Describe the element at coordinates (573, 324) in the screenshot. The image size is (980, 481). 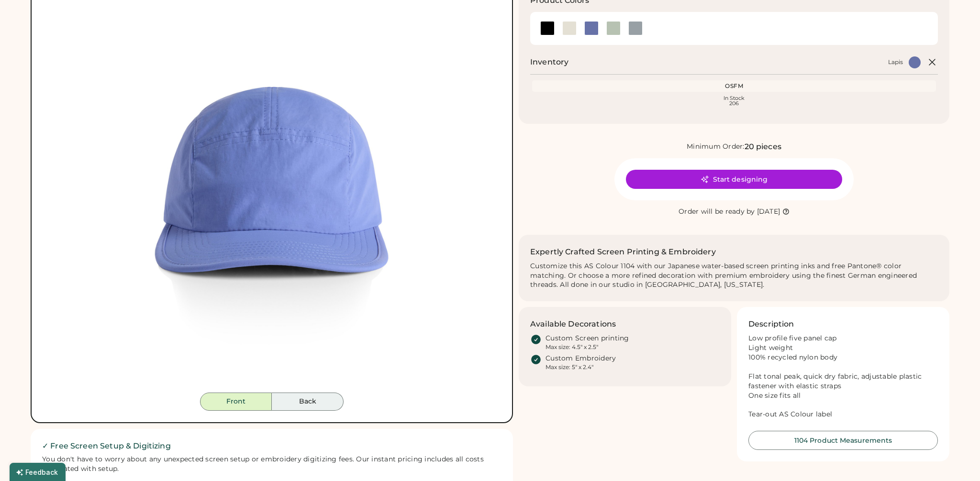
I see `h3: Available Decorations` at that location.